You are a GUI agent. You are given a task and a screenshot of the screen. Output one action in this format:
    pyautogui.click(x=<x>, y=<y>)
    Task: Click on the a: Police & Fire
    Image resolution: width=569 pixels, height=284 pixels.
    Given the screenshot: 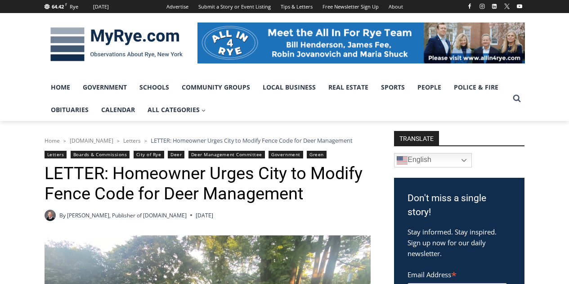 What is the action you would take?
    pyautogui.click(x=476, y=87)
    